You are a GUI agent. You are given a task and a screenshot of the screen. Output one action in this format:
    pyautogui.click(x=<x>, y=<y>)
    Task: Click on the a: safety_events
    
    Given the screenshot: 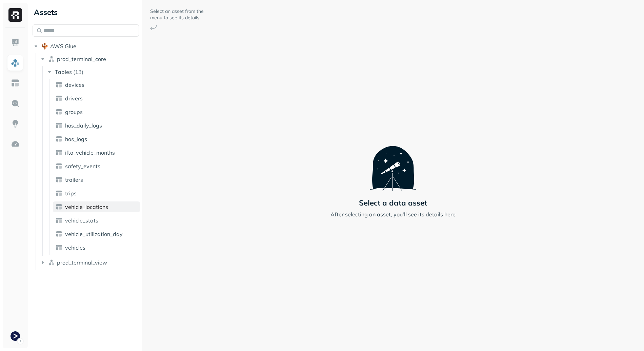 What is the action you would take?
    pyautogui.click(x=97, y=166)
    